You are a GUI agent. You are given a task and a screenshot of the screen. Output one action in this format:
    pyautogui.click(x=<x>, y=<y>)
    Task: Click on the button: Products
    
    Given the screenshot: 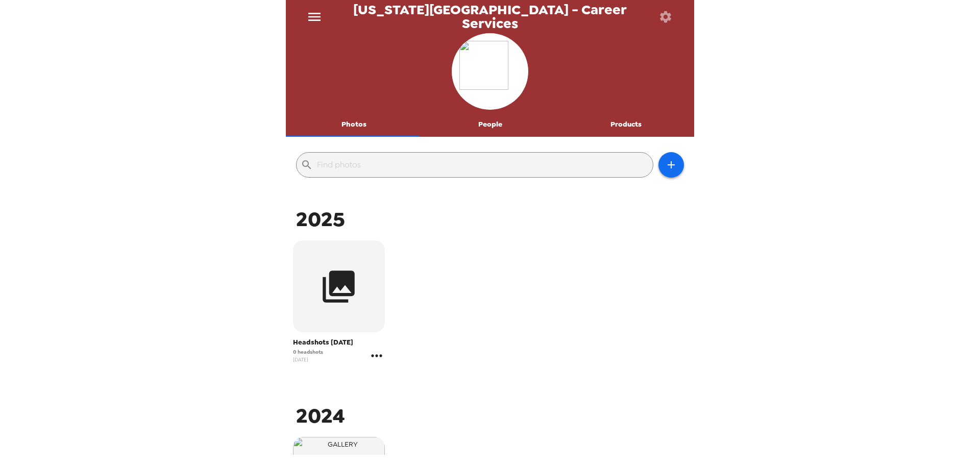 What is the action you would take?
    pyautogui.click(x=626, y=125)
    